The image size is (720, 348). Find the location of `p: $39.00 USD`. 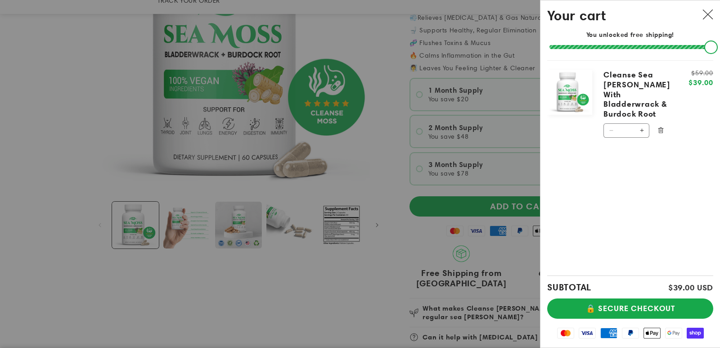

p: $39.00 USD is located at coordinates (691, 288).